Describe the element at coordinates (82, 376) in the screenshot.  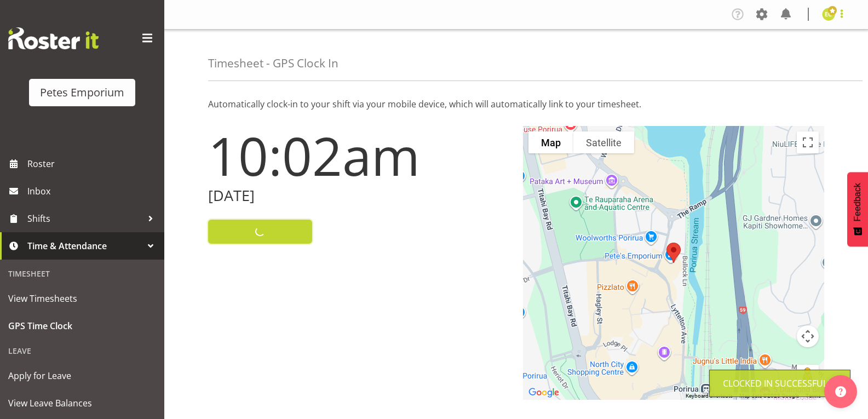
I see `span: Apply for Leave` at that location.